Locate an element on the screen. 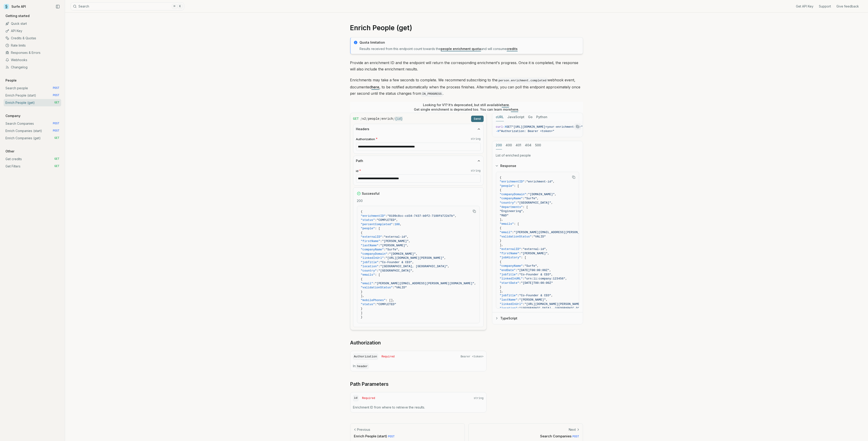 This screenshot has height=441, width=868. button: 400 is located at coordinates (509, 145).